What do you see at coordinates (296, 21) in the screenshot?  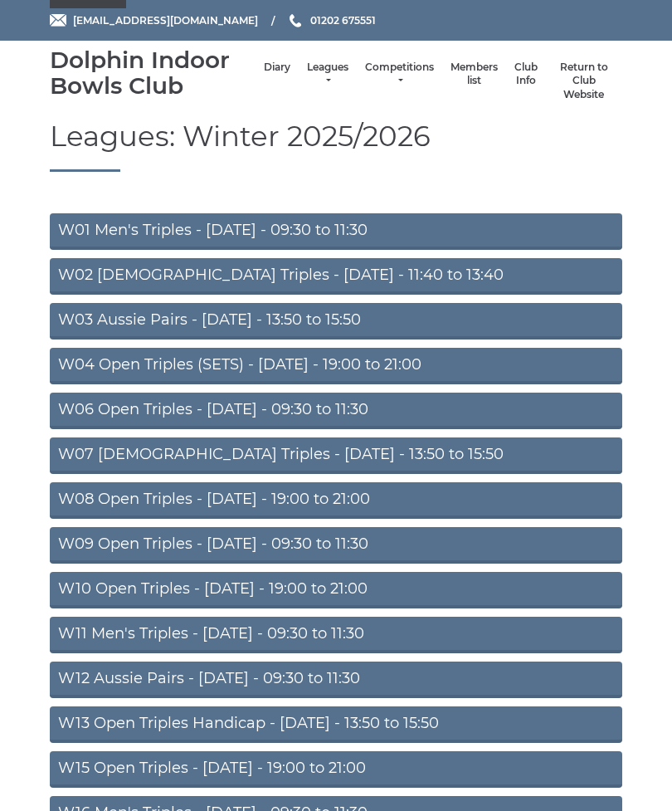 I see `img: Phone us` at bounding box center [296, 21].